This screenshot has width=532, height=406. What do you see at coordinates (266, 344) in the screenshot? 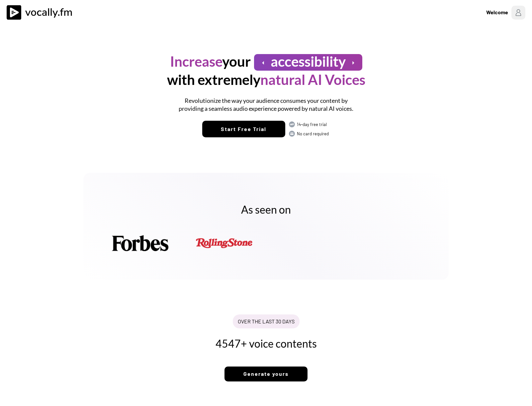
I see `h2: 4547+ voice contents` at bounding box center [266, 344].